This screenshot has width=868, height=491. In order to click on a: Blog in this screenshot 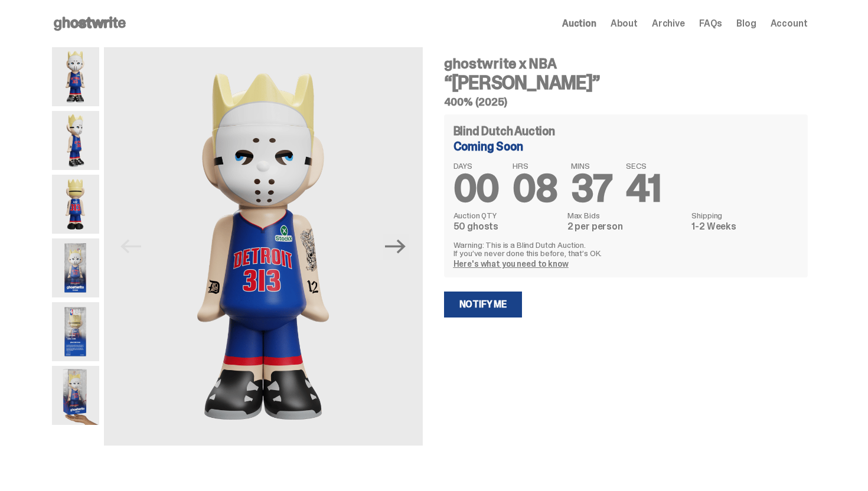, I will do `click(746, 24)`.